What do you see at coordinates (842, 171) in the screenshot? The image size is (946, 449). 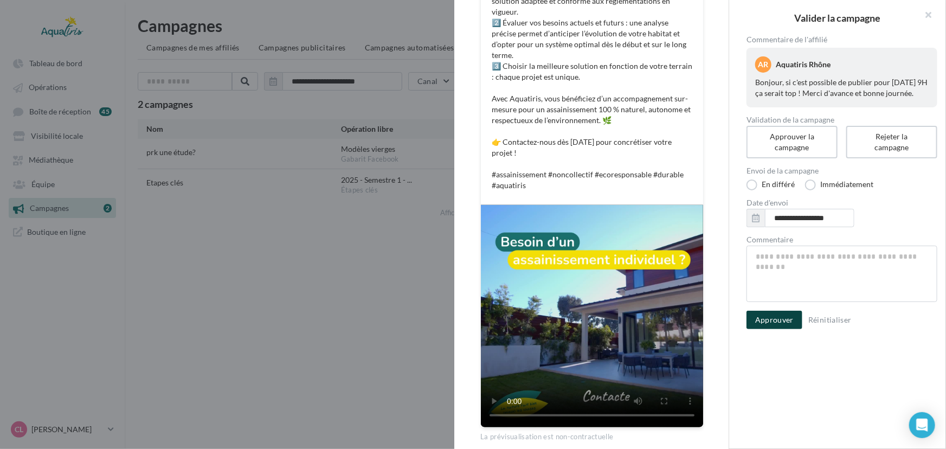 I see `label: Envoi de la campagne` at bounding box center [842, 171].